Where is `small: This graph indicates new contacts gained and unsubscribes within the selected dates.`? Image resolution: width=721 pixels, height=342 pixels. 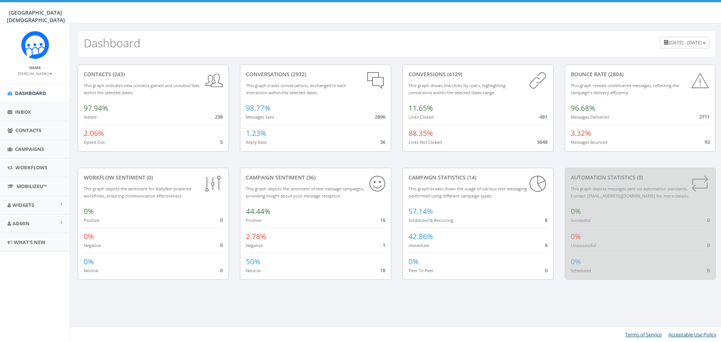 small: This graph indicates new contacts gained and unsubscribes within the selected dates. is located at coordinates (142, 89).